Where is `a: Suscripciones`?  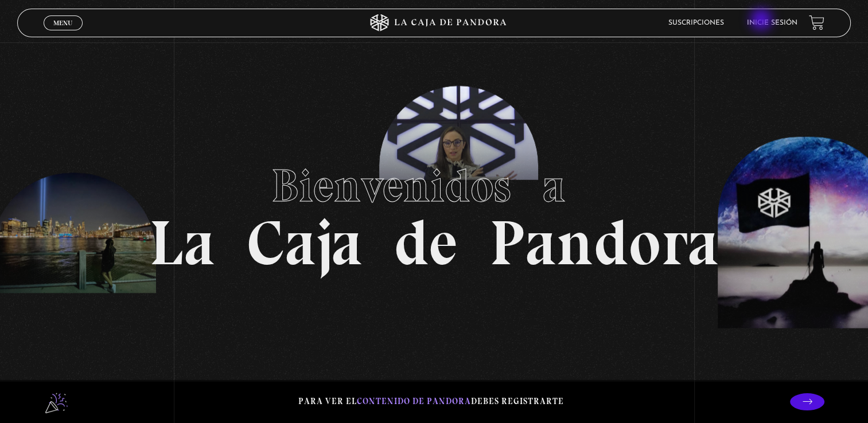 a: Suscripciones is located at coordinates (696, 23).